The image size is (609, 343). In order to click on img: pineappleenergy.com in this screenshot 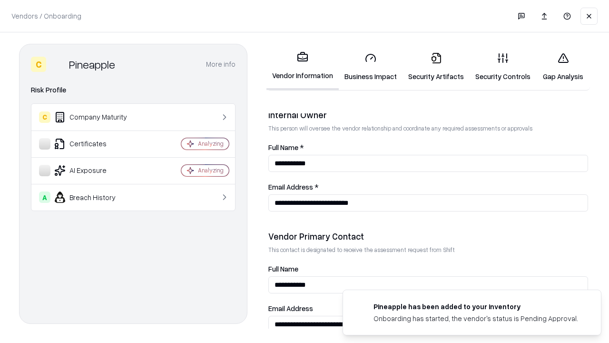, I will do `click(360, 307)`.